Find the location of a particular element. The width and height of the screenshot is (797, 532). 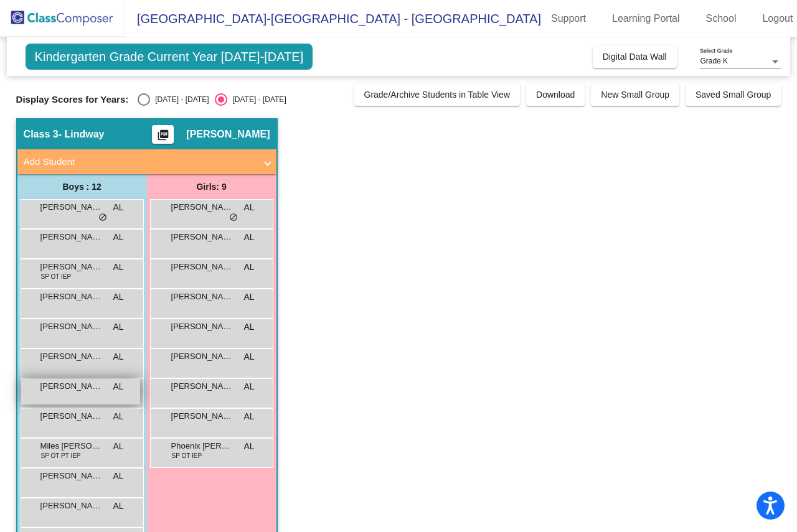

div: Girls: 9 is located at coordinates (212, 186).